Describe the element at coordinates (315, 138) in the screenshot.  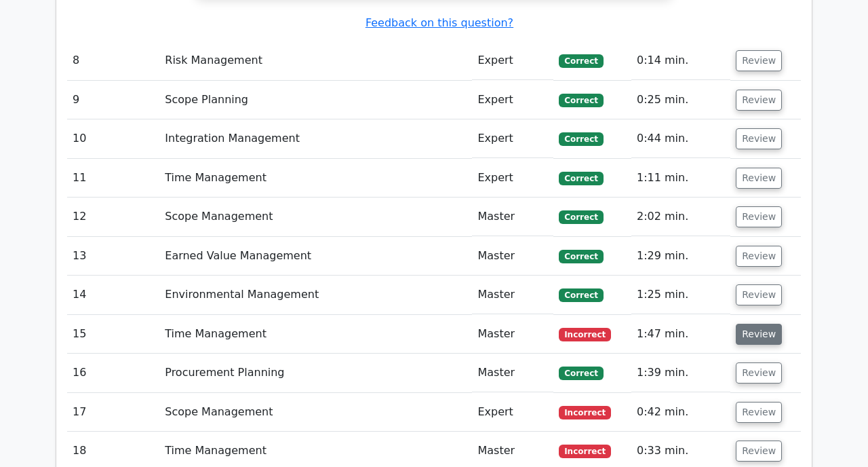
I see `td: Integration Management` at that location.